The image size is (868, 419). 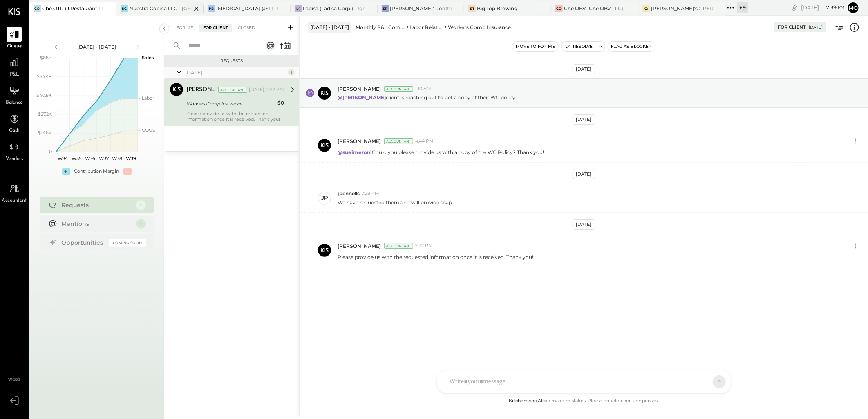 What do you see at coordinates (211, 9) in the screenshot?
I see `div: PB` at bounding box center [211, 9].